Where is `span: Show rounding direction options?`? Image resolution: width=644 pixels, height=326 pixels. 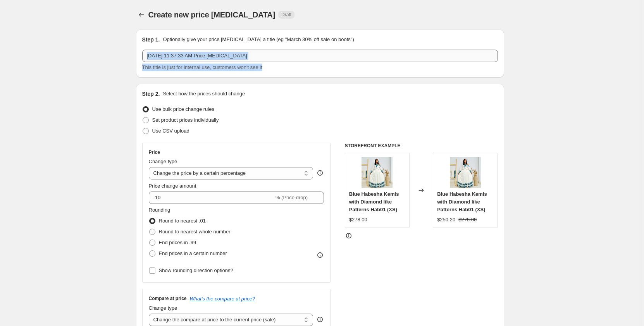 span: Show rounding direction options? is located at coordinates (196, 271).